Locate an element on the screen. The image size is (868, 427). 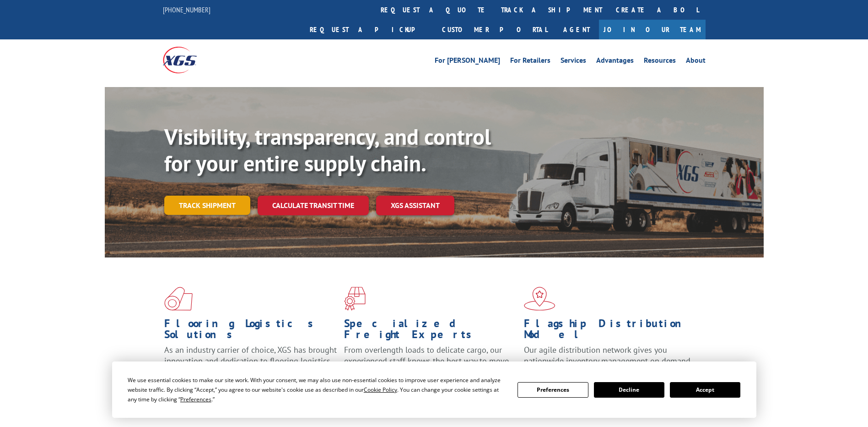
div: We use essential cookies to make our site work. With your consent, we may also use non-essential ... is located at coordinates (317, 389).